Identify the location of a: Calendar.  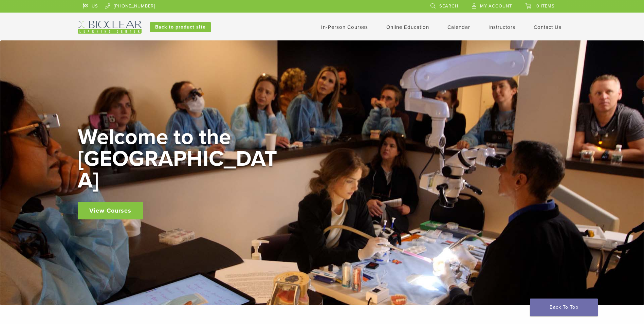
(459, 27).